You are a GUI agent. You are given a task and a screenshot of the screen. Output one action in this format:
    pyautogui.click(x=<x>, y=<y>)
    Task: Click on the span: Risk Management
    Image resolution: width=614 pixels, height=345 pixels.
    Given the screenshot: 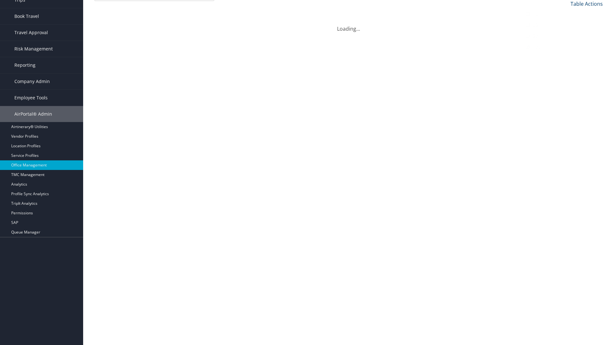 What is the action you would take?
    pyautogui.click(x=34, y=49)
    